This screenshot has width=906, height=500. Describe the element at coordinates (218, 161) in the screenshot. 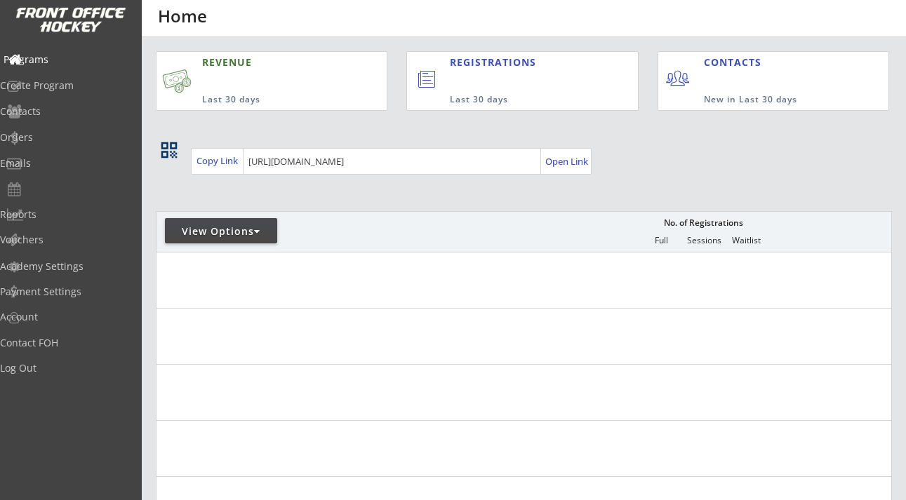

I see `div: Copy Link` at that location.